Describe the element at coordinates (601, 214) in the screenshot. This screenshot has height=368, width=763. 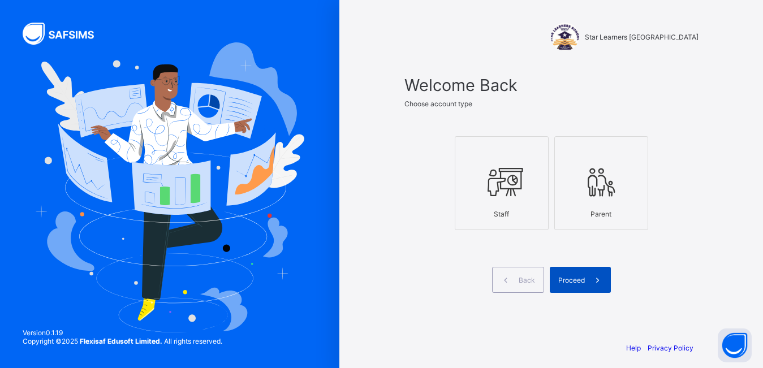
I see `div: Parent` at that location.